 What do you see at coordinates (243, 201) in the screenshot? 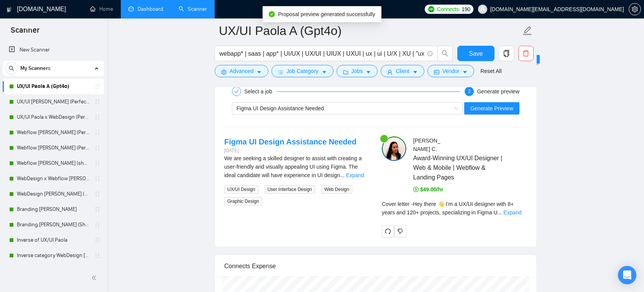
I see `span: Graphic Design` at bounding box center [243, 201].